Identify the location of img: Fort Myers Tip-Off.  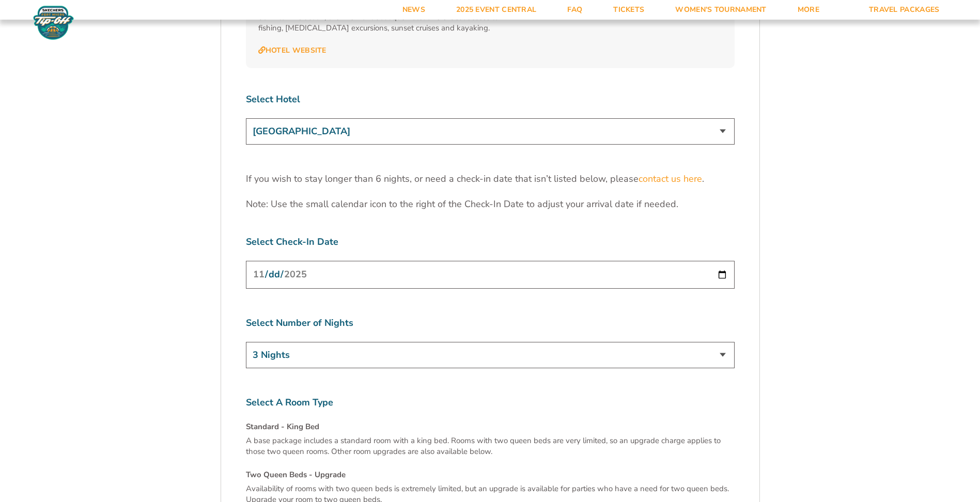
(53, 23).